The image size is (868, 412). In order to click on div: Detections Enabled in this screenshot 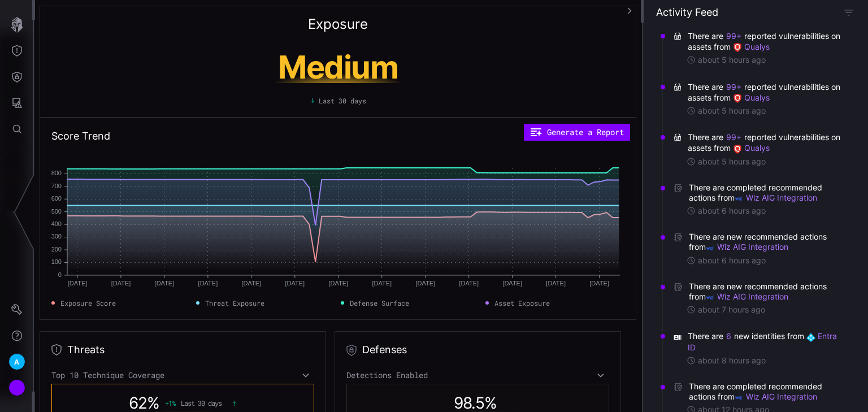, I will do `click(478, 375)`.